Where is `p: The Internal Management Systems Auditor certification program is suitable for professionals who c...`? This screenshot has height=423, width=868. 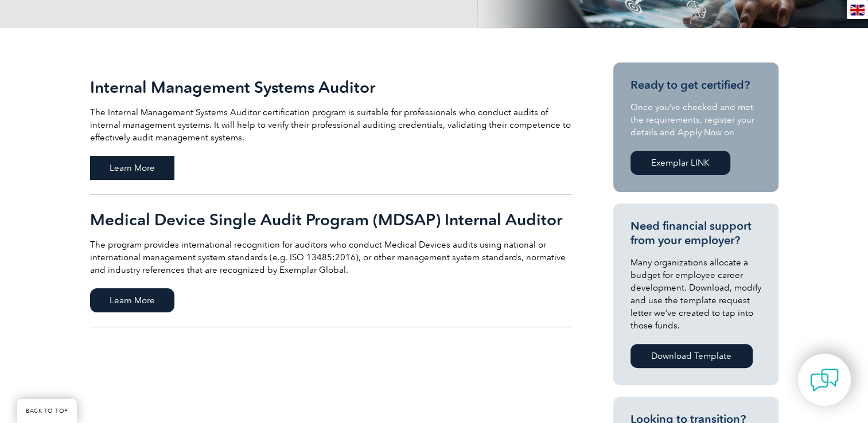 p: The Internal Management Systems Auditor certification program is suitable for professionals who c... is located at coordinates (331, 125).